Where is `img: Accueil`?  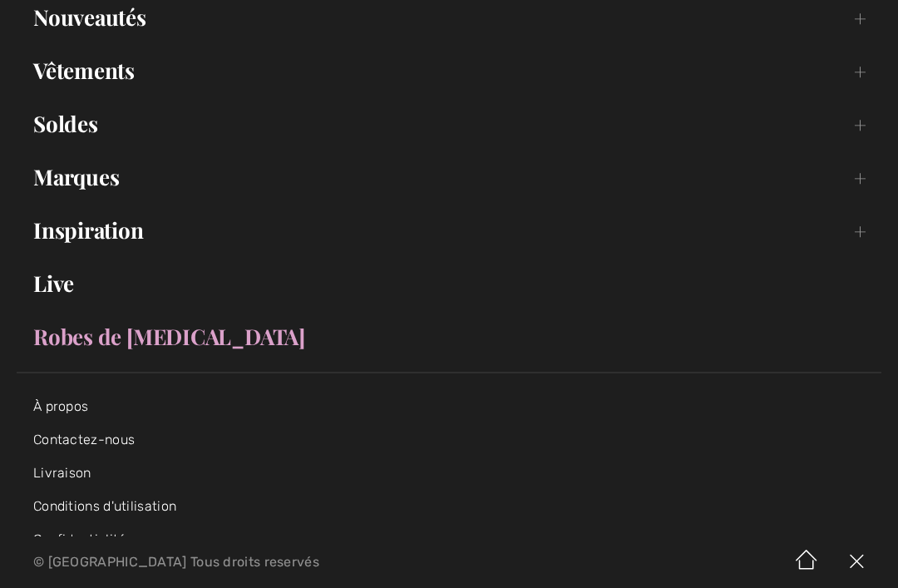
img: Accueil is located at coordinates (807, 562).